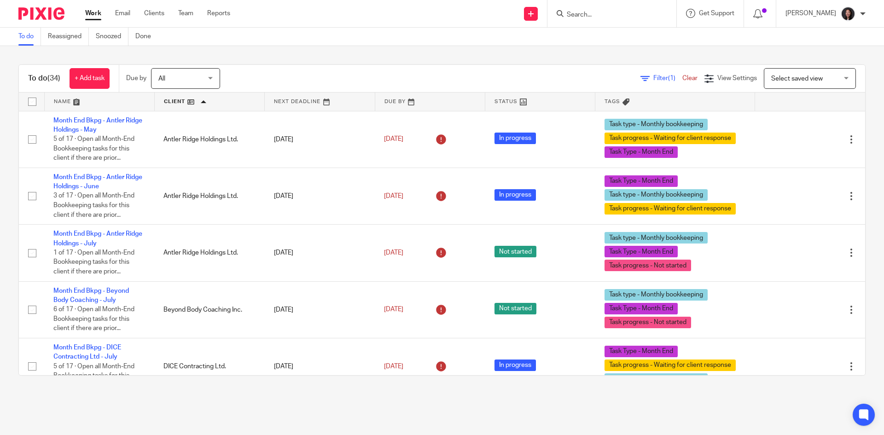 This screenshot has height=435, width=884. I want to click on a: Work, so click(93, 13).